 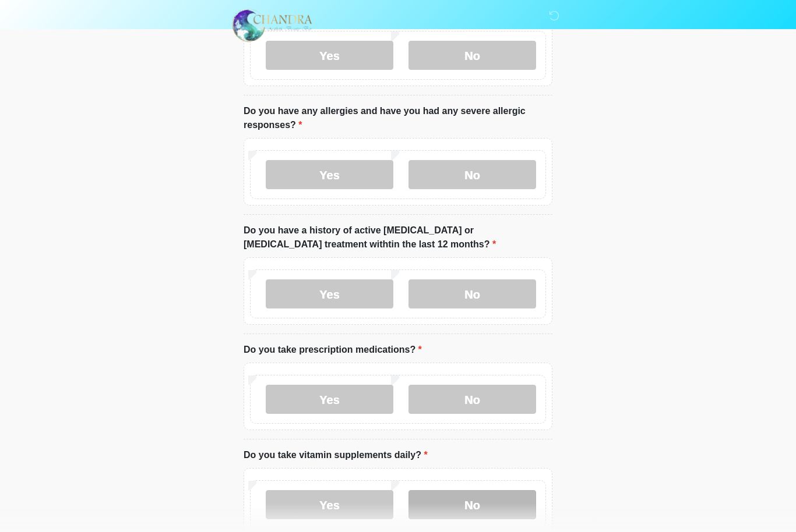 I want to click on img: Chandra Aesthetic Beauty Bar Logo, so click(x=272, y=26).